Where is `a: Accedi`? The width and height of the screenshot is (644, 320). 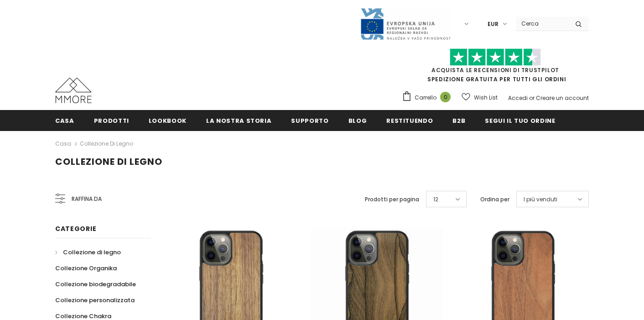
a: Accedi is located at coordinates (518, 98).